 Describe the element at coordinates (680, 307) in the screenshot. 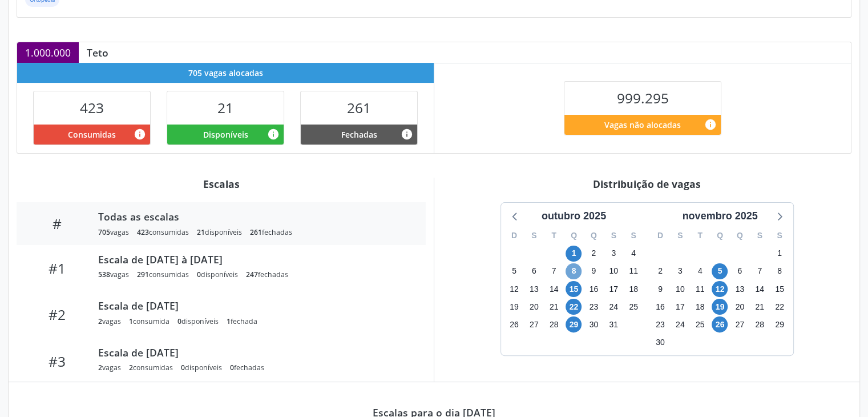

I see `span: segunda-feira, 17 de novembro de 2025` at that location.